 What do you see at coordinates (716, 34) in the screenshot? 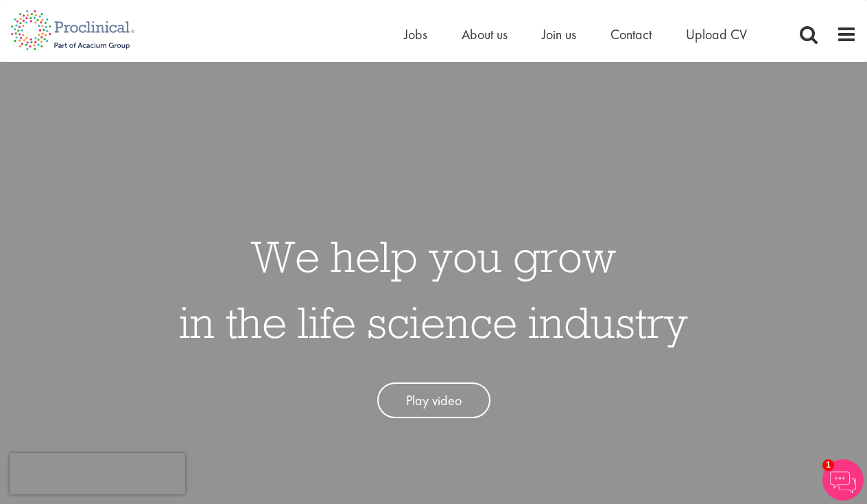
I see `a: Upload CV` at bounding box center [716, 34].